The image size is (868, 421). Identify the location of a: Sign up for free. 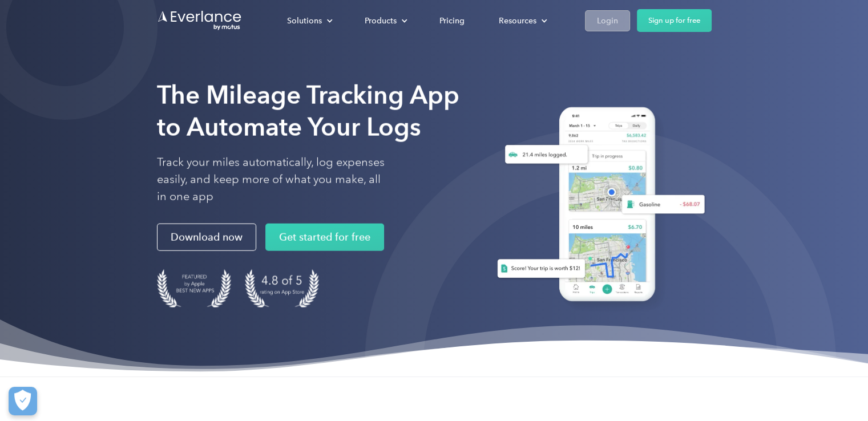
(673, 21).